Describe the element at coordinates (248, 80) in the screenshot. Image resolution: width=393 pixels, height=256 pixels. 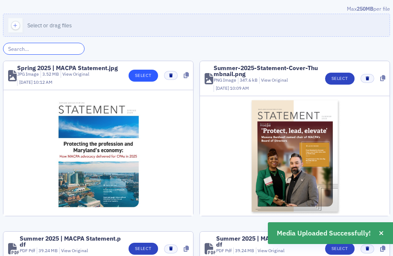
I see `div: 347.6 kB` at that location.